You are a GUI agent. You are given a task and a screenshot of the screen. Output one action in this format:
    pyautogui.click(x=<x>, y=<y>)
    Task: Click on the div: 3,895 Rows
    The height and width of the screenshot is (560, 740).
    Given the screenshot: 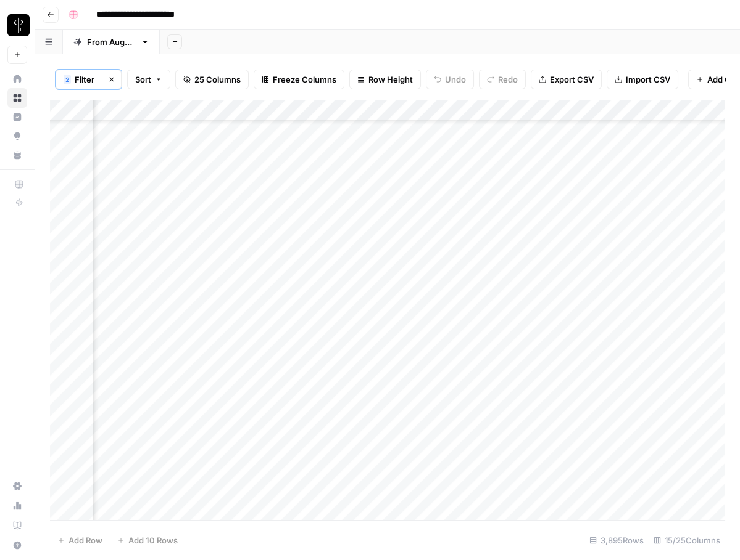 What is the action you would take?
    pyautogui.click(x=617, y=541)
    